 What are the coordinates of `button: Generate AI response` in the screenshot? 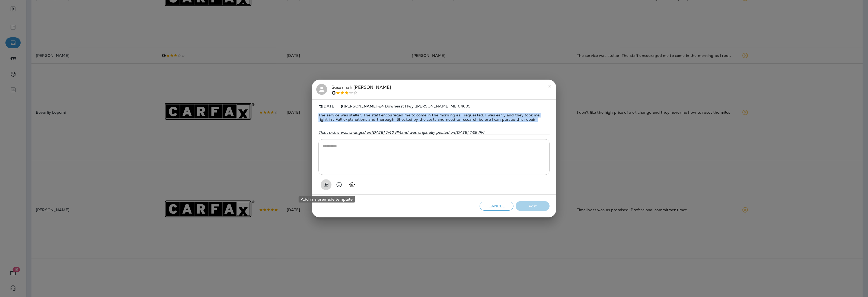 It's located at (352, 184).